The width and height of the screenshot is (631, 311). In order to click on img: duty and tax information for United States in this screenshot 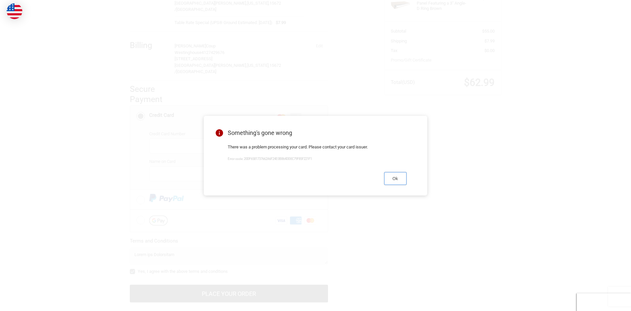, I will do `click(14, 11)`.